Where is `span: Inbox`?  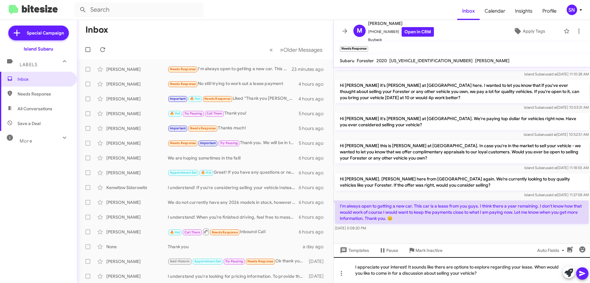
span: Inbox is located at coordinates (44, 79).